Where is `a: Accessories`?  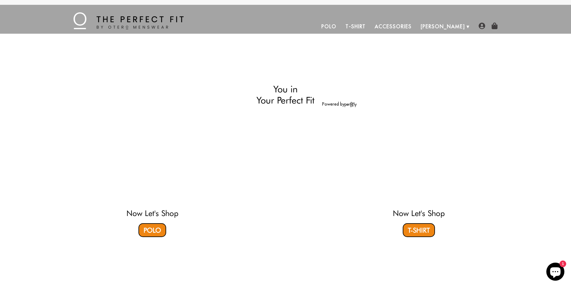 a: Accessories is located at coordinates (393, 27).